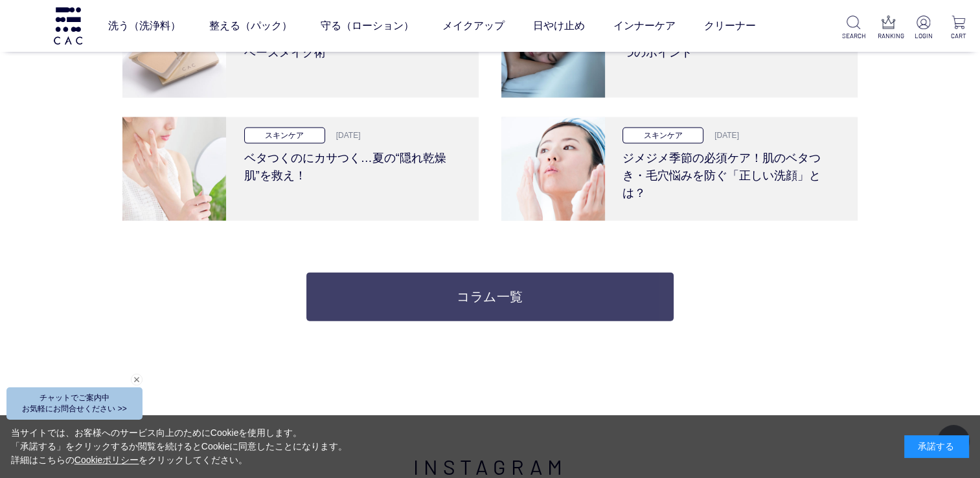 The image size is (980, 478). I want to click on a: 整える（パック）, so click(250, 26).